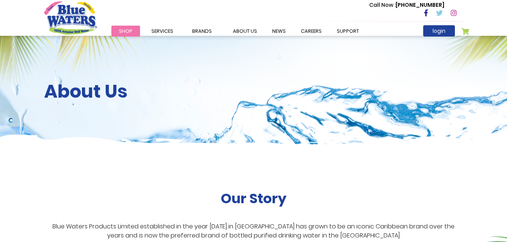 This screenshot has height=242, width=507. I want to click on a: login, so click(439, 31).